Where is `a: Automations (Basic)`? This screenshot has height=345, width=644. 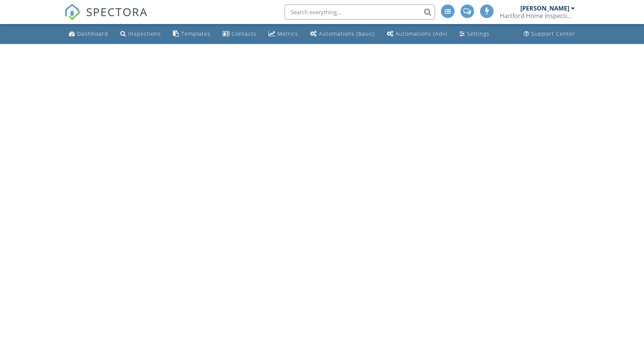
a: Automations (Basic) is located at coordinates (342, 34).